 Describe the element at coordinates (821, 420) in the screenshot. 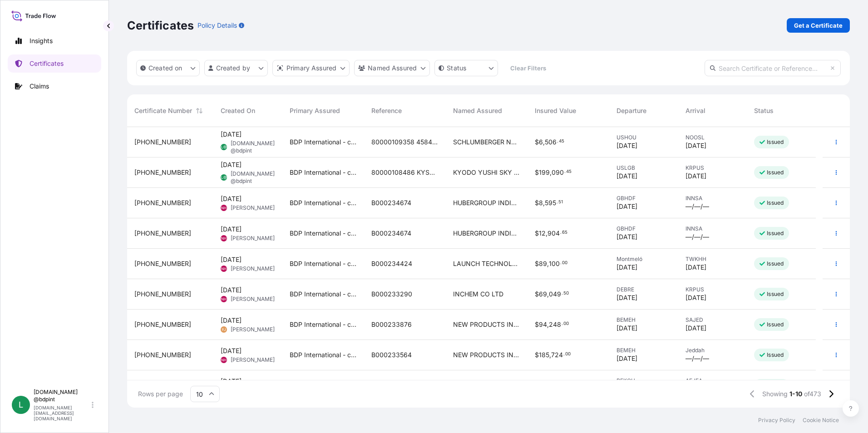

I see `p: Cookie Notice` at that location.